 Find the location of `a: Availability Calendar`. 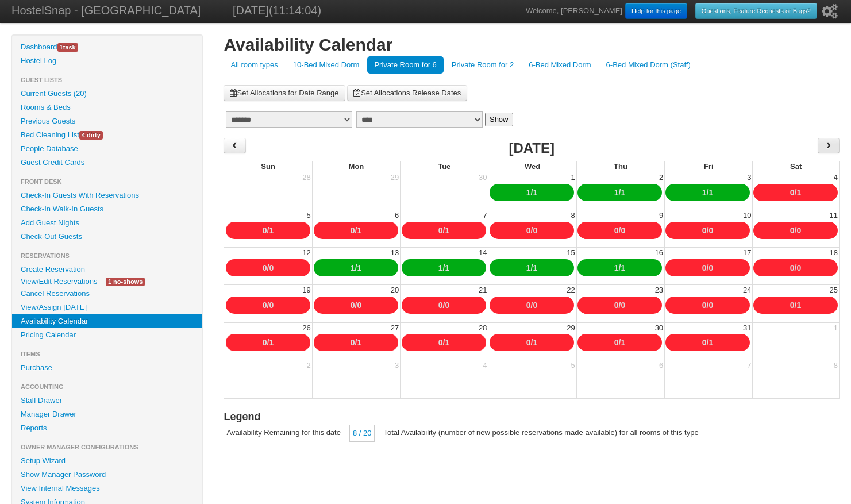

a: Availability Calendar is located at coordinates (107, 322).